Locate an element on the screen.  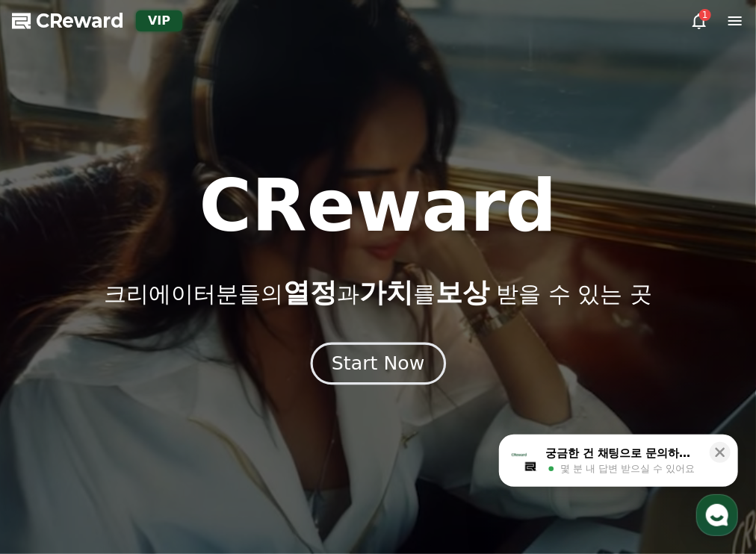
a: 홈 is located at coordinates (51, 449).